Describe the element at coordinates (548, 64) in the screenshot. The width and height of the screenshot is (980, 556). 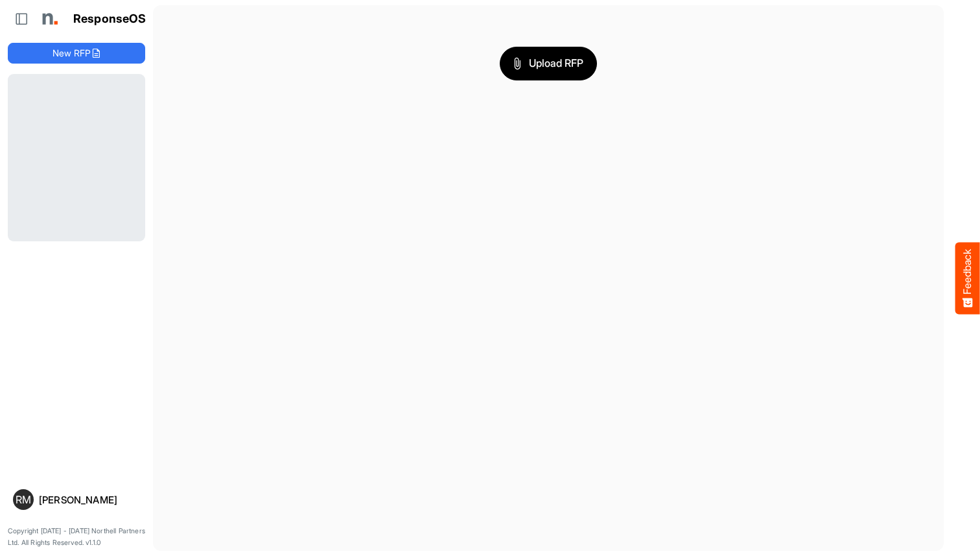
I see `button: Upload RFP` at that location.